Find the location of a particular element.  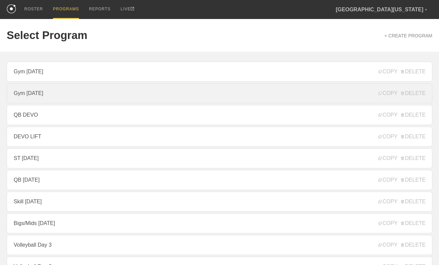

a: Volleyball Day 3 is located at coordinates (219, 245).